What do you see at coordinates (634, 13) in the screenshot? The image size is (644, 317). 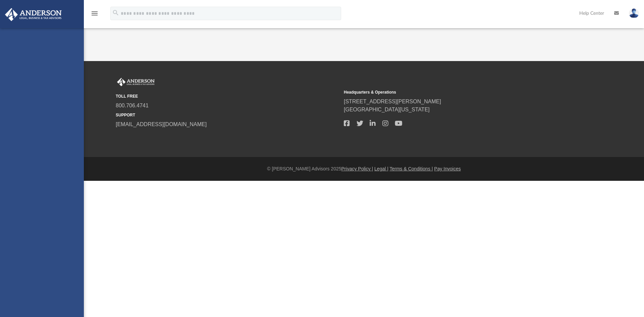 I see `img: User Pic` at bounding box center [634, 13].